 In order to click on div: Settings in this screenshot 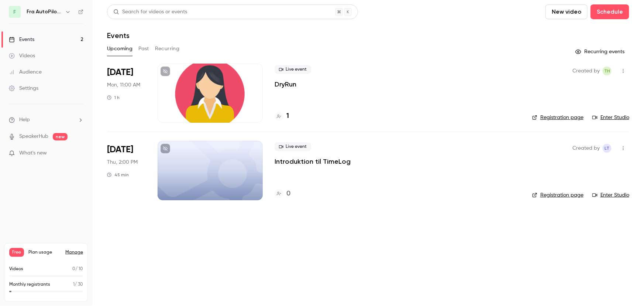, I will do `click(23, 88)`.